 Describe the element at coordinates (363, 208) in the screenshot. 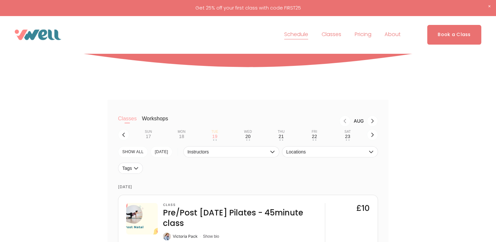

I see `div: £10` at that location.